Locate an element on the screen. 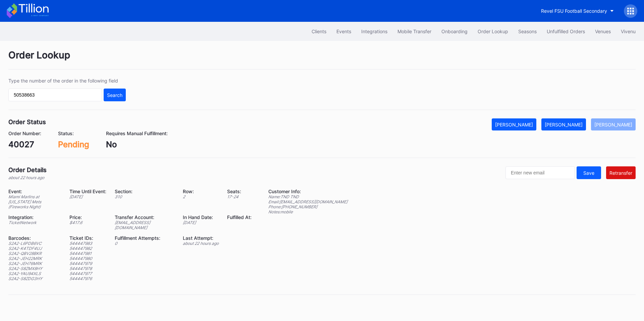 This screenshot has width=644, height=321. div: Unfulfilled Orders is located at coordinates (566, 31).